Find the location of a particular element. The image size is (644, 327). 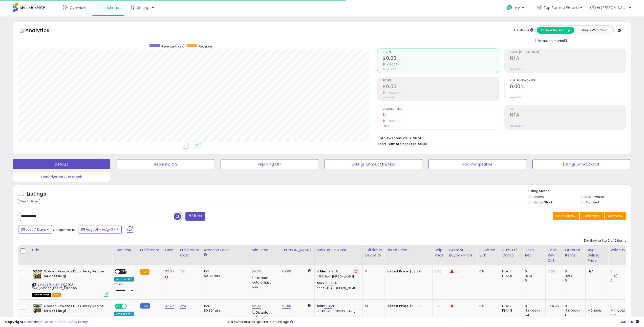

div: Displaying 1 to 2 of 2 items is located at coordinates (605, 241).